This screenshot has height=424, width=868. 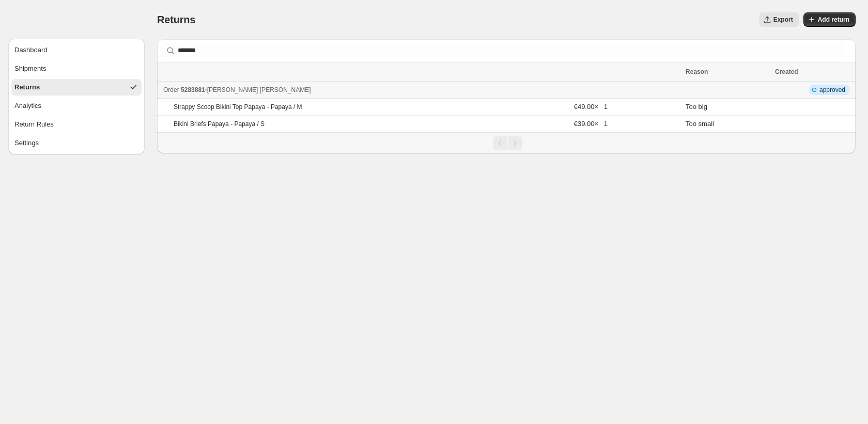 I want to click on nav: Pagination, so click(x=506, y=143).